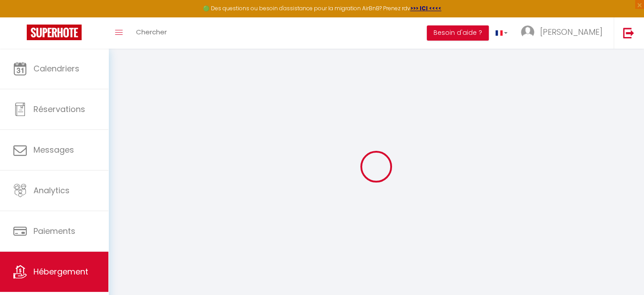 This screenshot has width=644, height=295. Describe the element at coordinates (457, 33) in the screenshot. I see `button: Besoin d'aide ?` at that location.